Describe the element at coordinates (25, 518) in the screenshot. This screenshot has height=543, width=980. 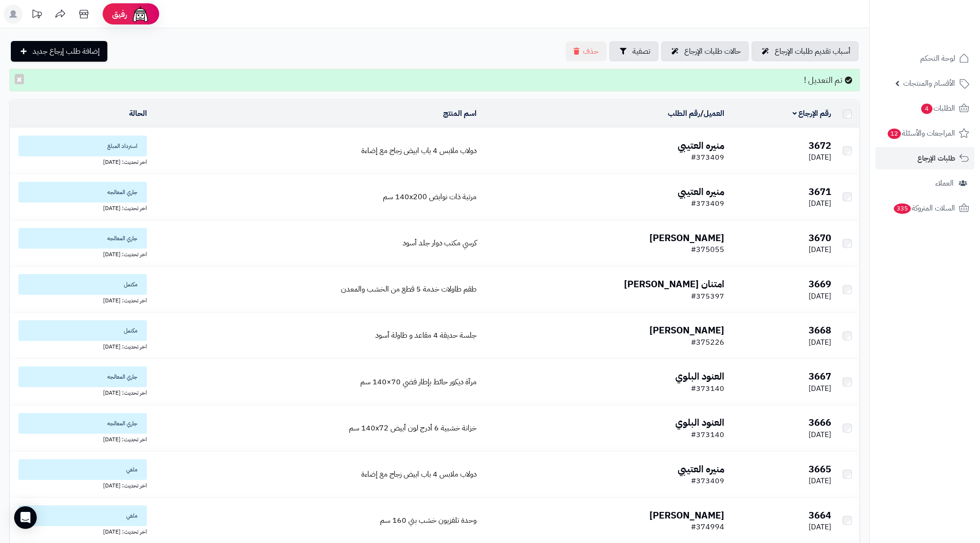
I see `div: Open Intercom Messenger` at that location.